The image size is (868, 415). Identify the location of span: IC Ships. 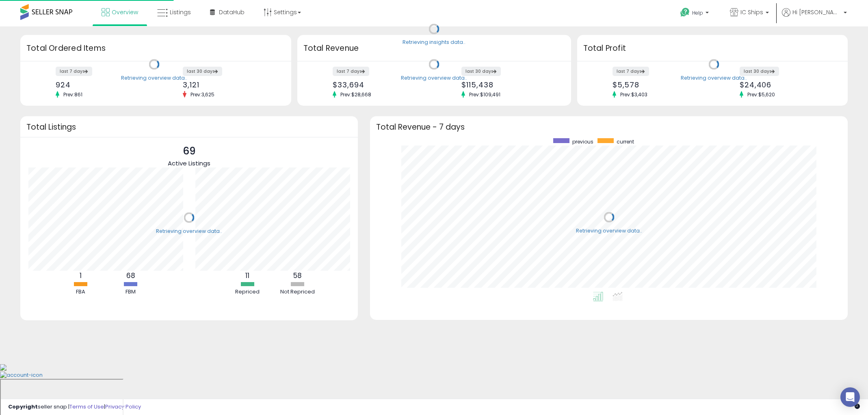
(752, 12).